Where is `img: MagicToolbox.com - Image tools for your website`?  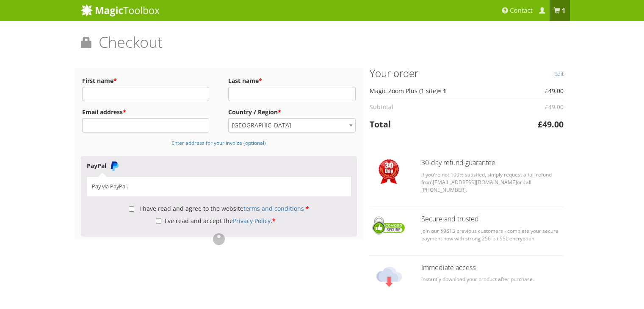
img: MagicToolbox.com - Image tools for your website is located at coordinates (121, 10).